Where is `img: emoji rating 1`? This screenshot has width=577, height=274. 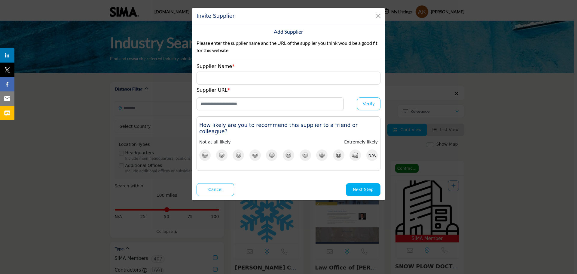
img: emoji rating 1 is located at coordinates (205, 155).